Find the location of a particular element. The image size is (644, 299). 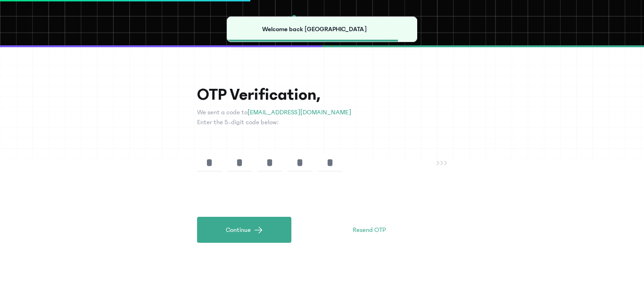

button: Close is located at coordinates (404, 29).